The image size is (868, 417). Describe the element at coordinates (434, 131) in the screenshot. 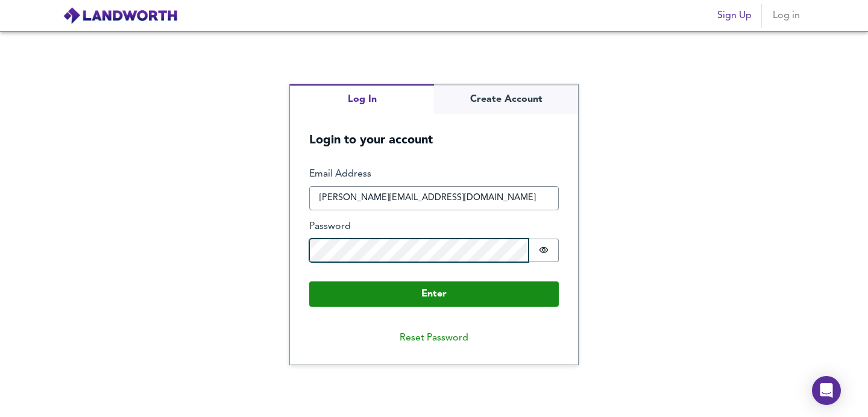

I see `h5: Login to your account` at that location.